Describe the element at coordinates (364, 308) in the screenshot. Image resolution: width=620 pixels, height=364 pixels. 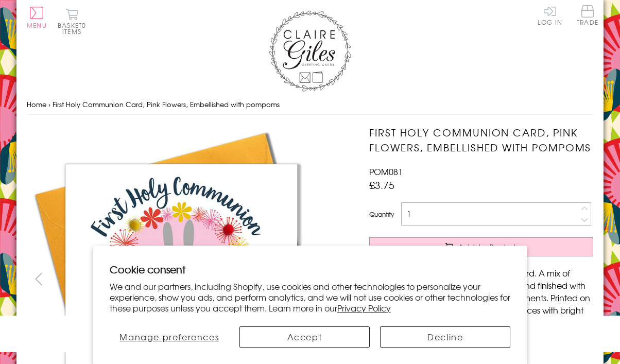
I see `a: Privacy Policy` at that location.